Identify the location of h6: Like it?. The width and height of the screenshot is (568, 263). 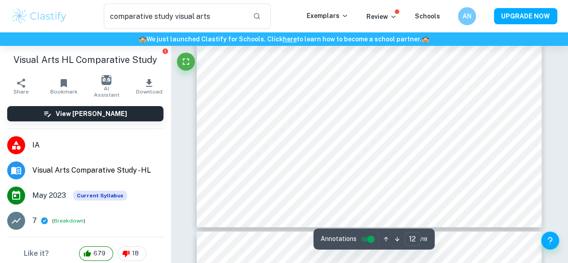
(36, 253).